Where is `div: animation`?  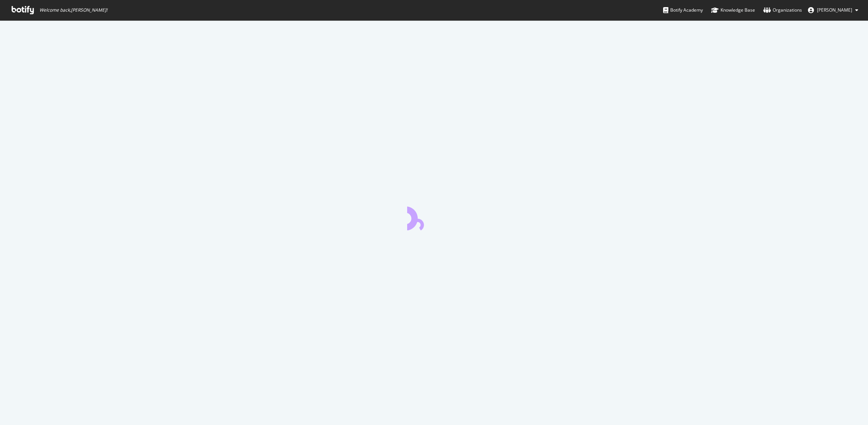 div: animation is located at coordinates (434, 217).